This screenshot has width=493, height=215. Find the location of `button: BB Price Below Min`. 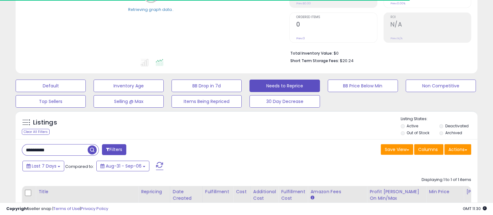

button: BB Price Below Min is located at coordinates (363, 86).